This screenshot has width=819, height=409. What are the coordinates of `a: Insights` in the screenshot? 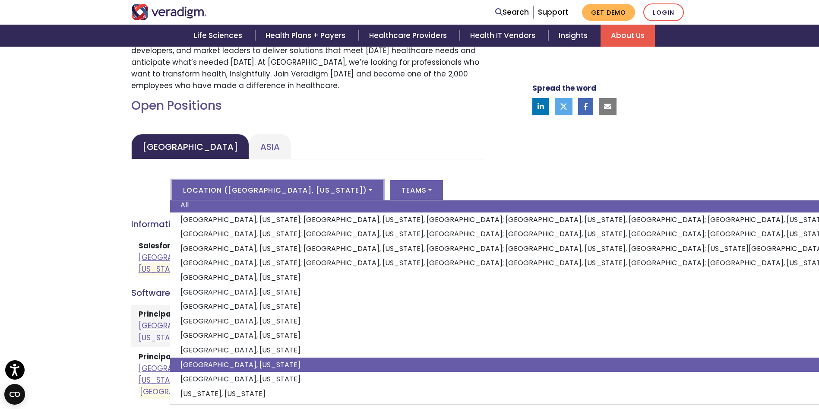 It's located at (574, 35).